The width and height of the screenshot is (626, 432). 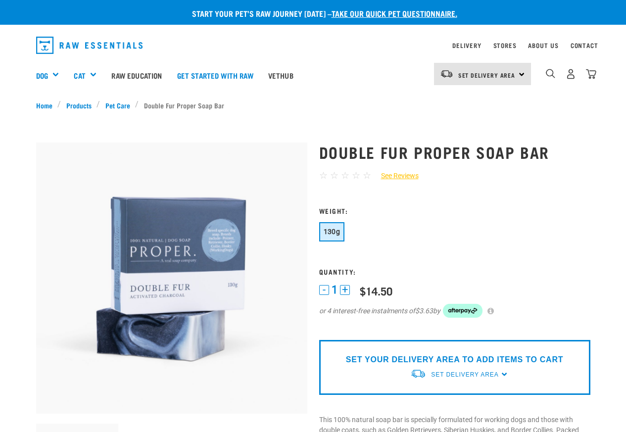 I want to click on div: $14.50, so click(x=376, y=291).